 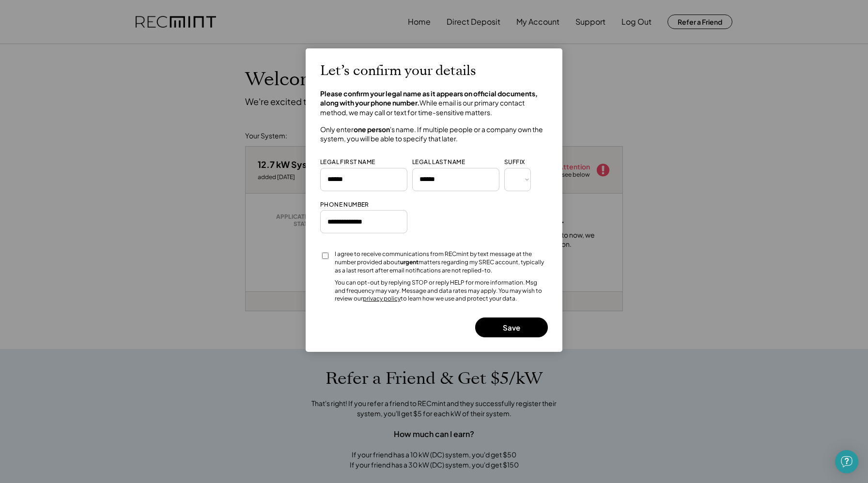 I want to click on div: PHONE NUMBER, so click(x=344, y=205).